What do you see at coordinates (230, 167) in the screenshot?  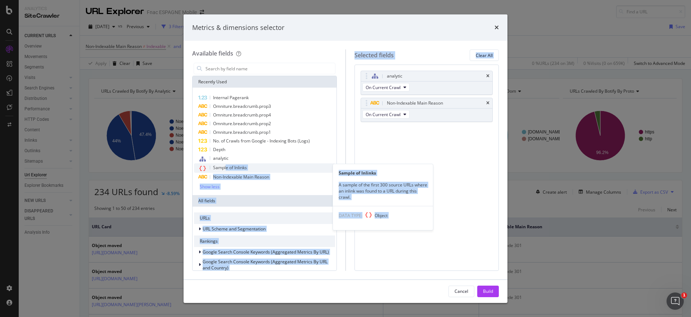 I see `span: Sample of Inlinks` at bounding box center [230, 167].